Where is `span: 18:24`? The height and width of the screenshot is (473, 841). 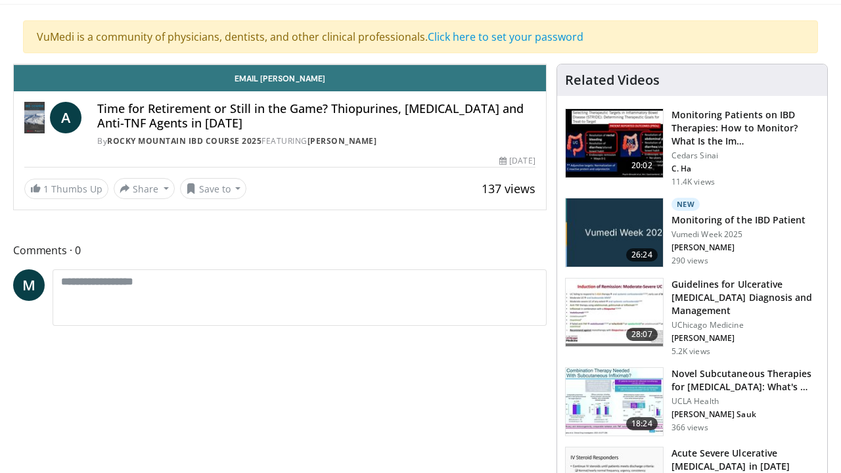
span: 18:24 is located at coordinates (642, 424).